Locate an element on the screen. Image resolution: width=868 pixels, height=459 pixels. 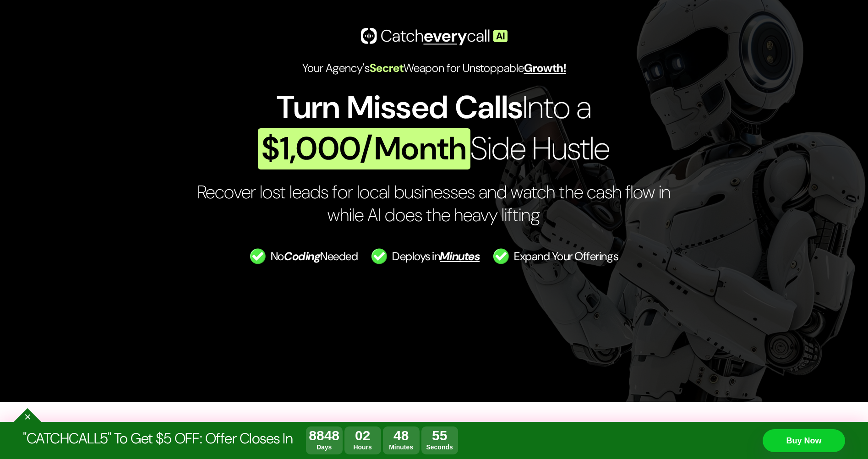
p: Recover lost leads for local businesses and watch the cash flow in while AI does the heavy lifting is located at coordinates (434, 203).